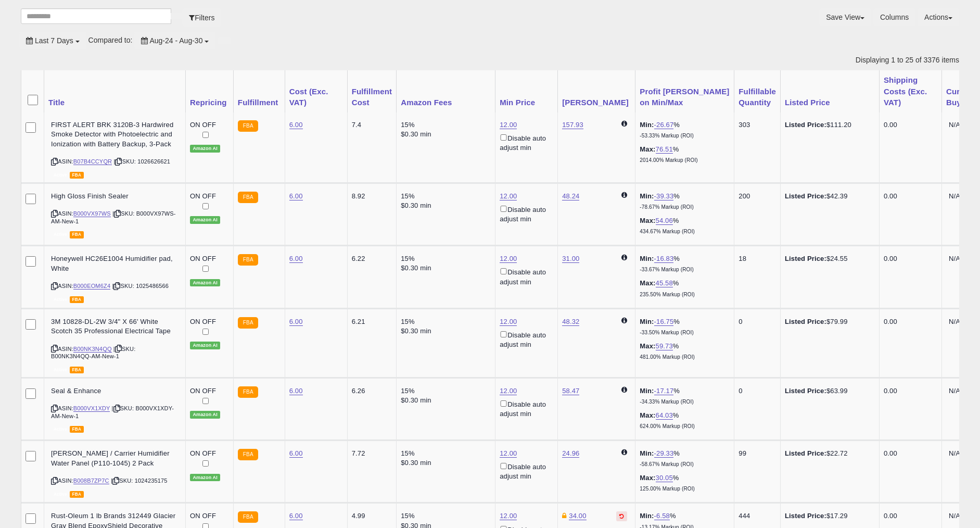 This screenshot has width=980, height=528. I want to click on a: B000EOM6Z4, so click(92, 286).